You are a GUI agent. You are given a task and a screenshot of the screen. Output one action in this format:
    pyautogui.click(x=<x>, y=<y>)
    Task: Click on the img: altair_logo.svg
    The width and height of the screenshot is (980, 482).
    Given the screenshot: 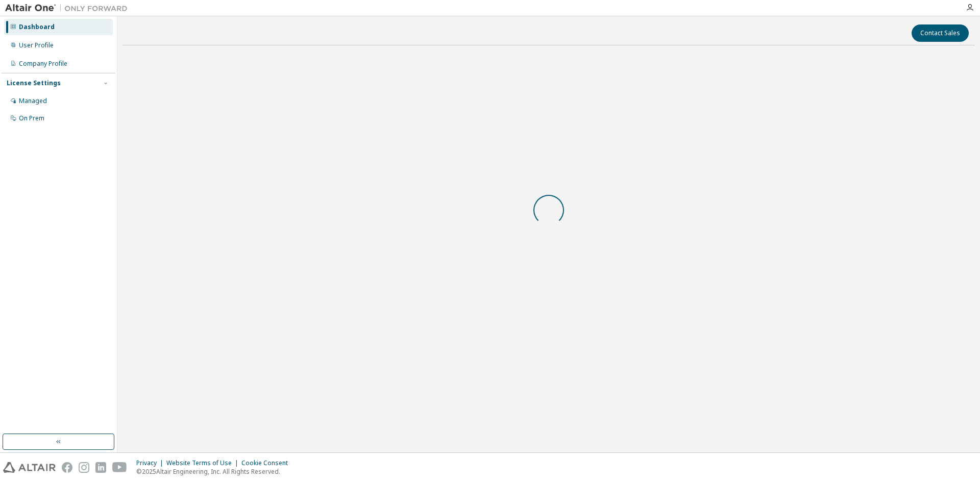 What is the action you would take?
    pyautogui.click(x=29, y=467)
    